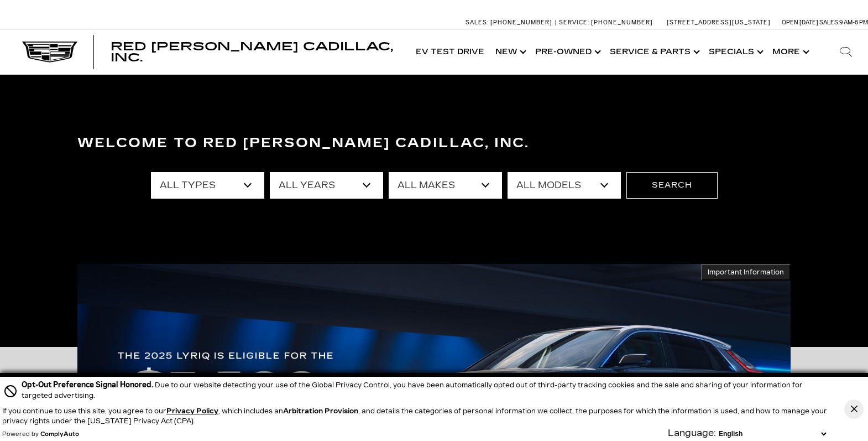 The height and width of the screenshot is (441, 868). I want to click on button: Search, so click(672, 185).